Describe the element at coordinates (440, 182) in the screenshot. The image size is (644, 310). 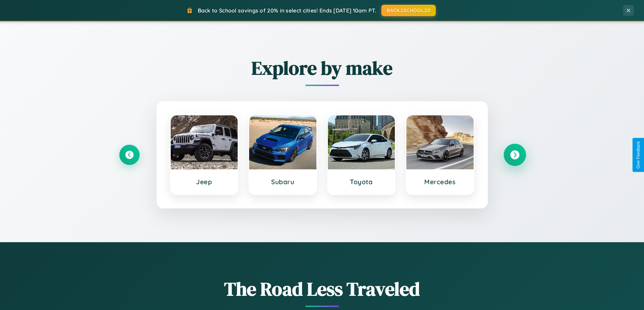
I see `h3: Mercedes` at that location.